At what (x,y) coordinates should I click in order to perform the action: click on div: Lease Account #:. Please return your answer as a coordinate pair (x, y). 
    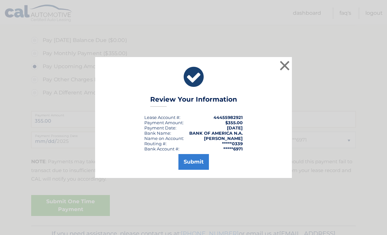
    Looking at the image, I should click on (162, 117).